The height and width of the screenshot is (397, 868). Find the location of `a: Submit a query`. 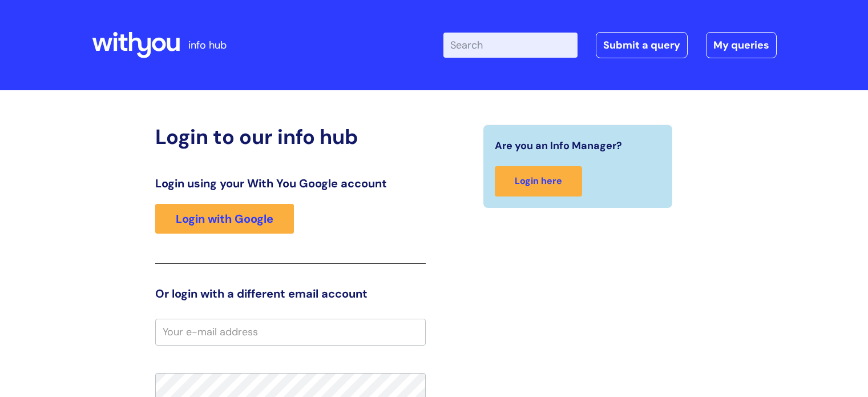

a: Submit a query is located at coordinates (641, 45).